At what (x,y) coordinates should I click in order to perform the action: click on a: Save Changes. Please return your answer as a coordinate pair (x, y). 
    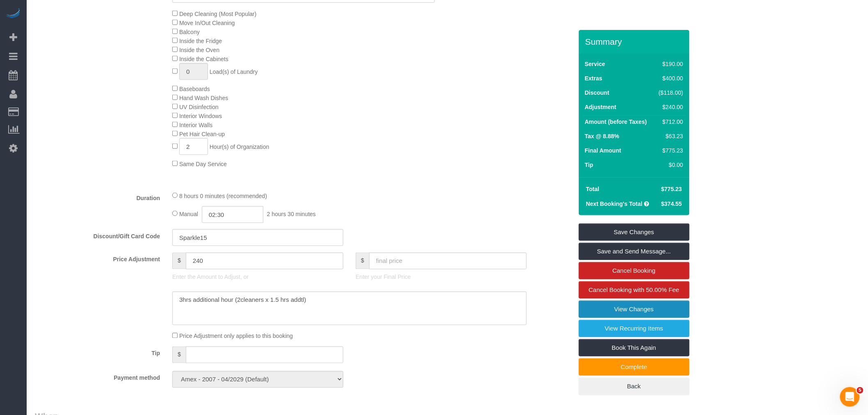
    Looking at the image, I should click on (635, 232).